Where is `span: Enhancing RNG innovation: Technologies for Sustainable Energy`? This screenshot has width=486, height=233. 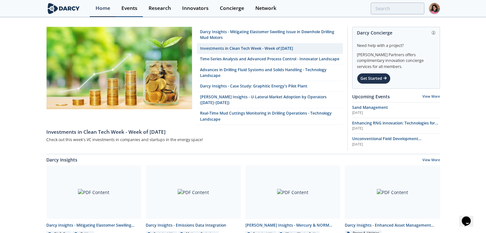 span: Enhancing RNG innovation: Technologies for Sustainable Energy is located at coordinates (395, 126).